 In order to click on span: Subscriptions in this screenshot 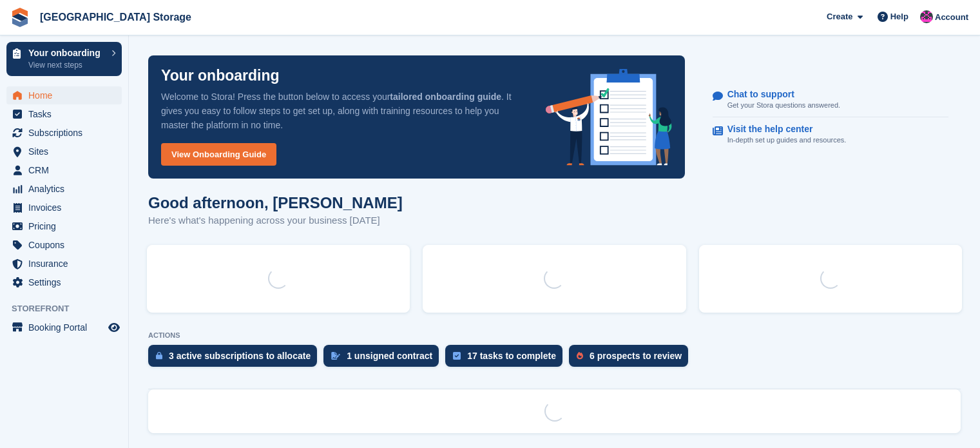, I will do `click(67, 132)`.